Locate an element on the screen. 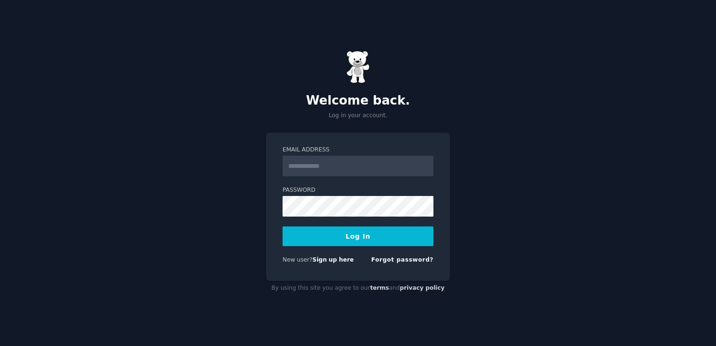 The image size is (716, 346). a: privacy policy is located at coordinates (422, 288).